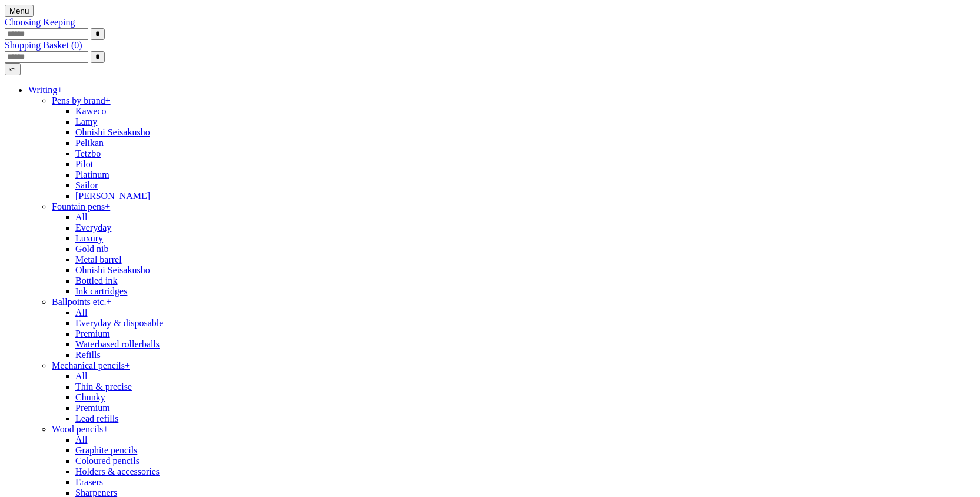  I want to click on a: Pens by brand+, so click(81, 100).